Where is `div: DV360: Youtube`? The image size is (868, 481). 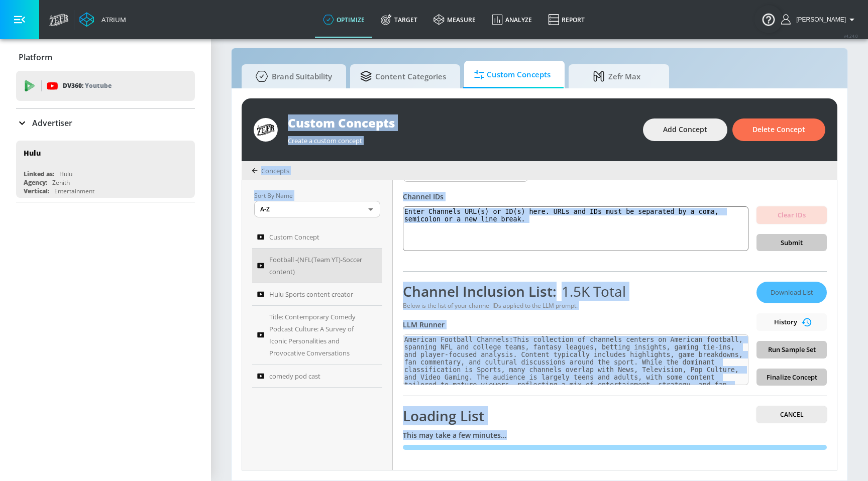
div: DV360: Youtube is located at coordinates (106, 86).